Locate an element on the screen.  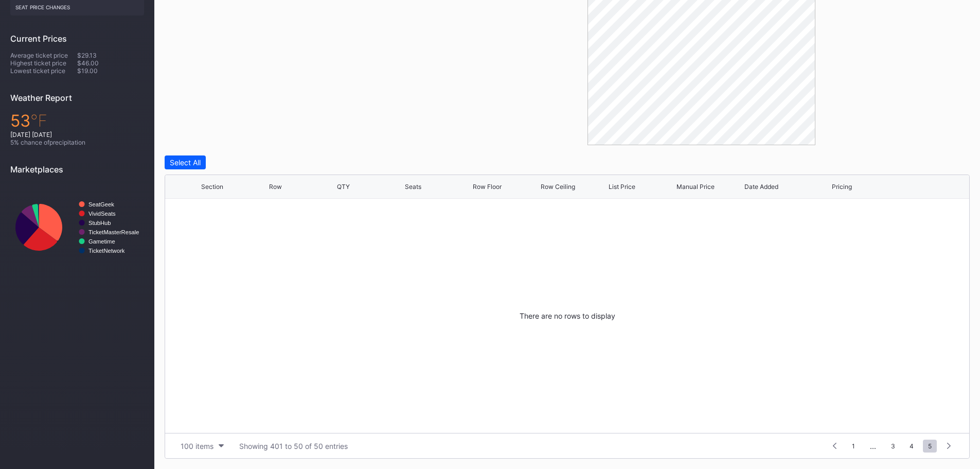
div: Seats is located at coordinates (413, 187).